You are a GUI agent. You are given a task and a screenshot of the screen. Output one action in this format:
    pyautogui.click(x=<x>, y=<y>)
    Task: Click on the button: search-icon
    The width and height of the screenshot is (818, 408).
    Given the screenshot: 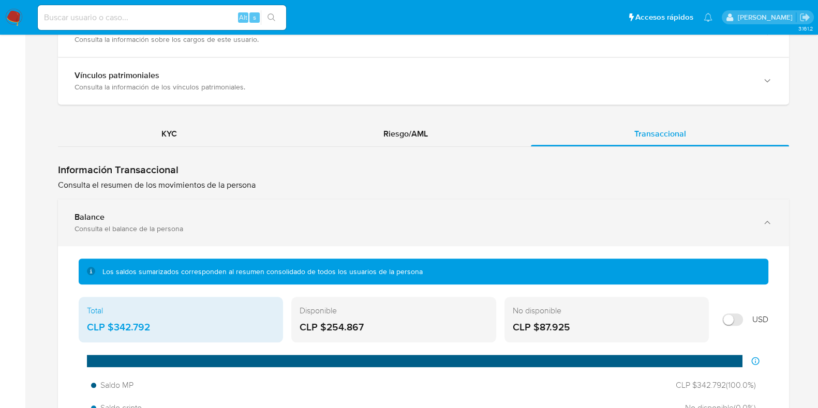 What is the action you would take?
    pyautogui.click(x=271, y=18)
    